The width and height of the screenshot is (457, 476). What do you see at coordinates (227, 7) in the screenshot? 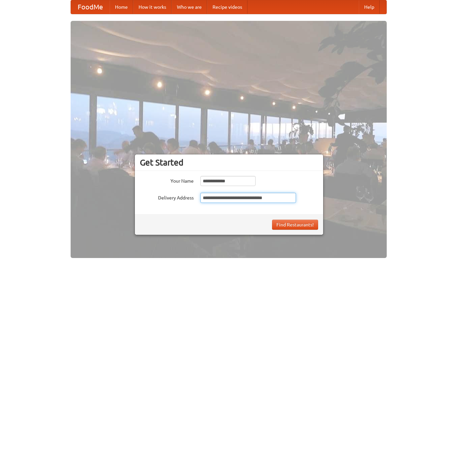
I see `a: Recipe videos` at bounding box center [227, 7].